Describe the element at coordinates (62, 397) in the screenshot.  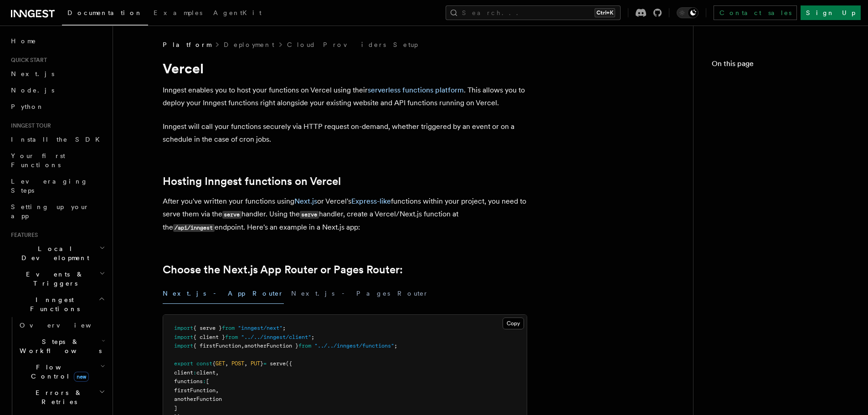
I see `button: Errors & Retries` at that location.